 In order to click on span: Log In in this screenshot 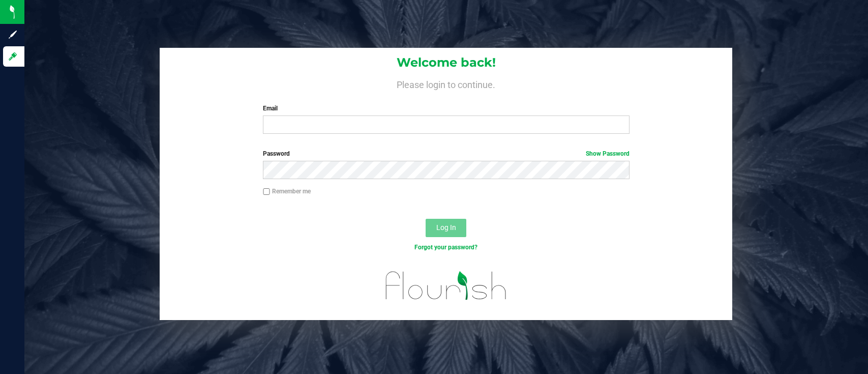, I will do `click(446, 227)`.